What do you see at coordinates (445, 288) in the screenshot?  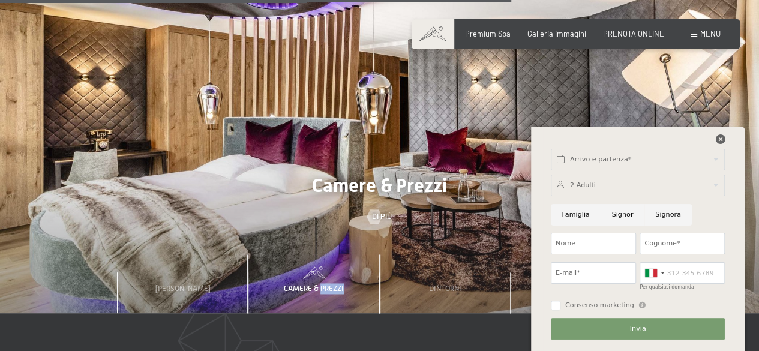 I see `span: Dintorni` at bounding box center [445, 288].